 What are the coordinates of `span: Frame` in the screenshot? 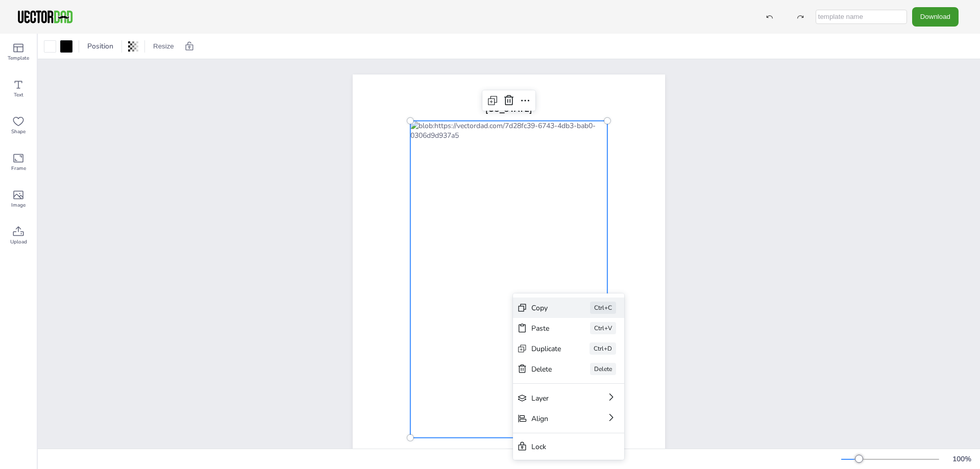 It's located at (19, 169).